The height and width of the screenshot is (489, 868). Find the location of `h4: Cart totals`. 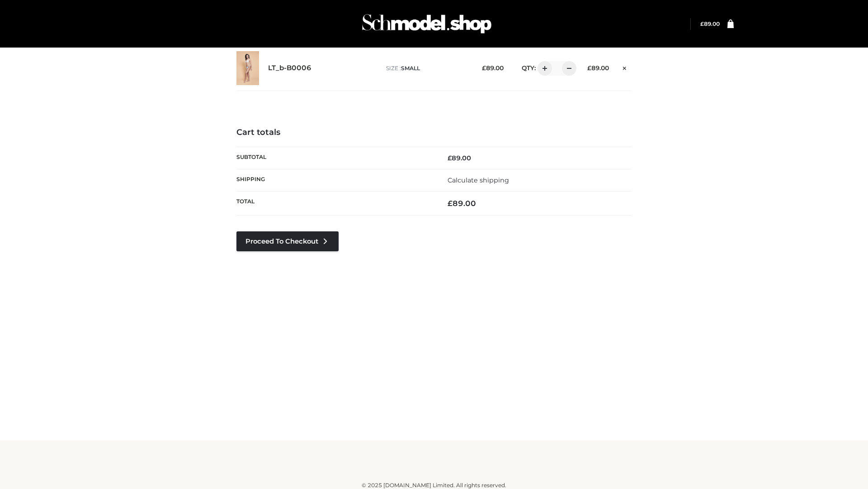

h4: Cart totals is located at coordinates (434, 133).